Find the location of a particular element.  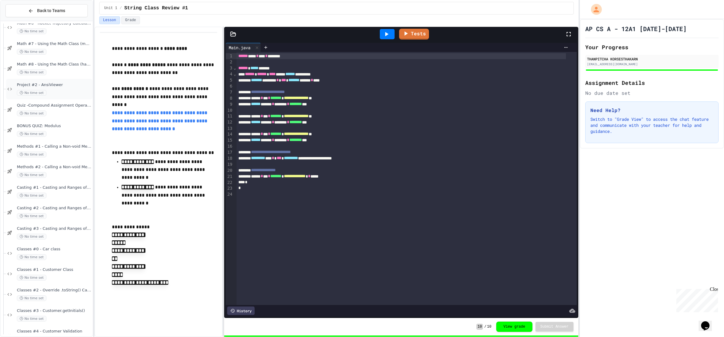

div: 4 is located at coordinates (229, 74).